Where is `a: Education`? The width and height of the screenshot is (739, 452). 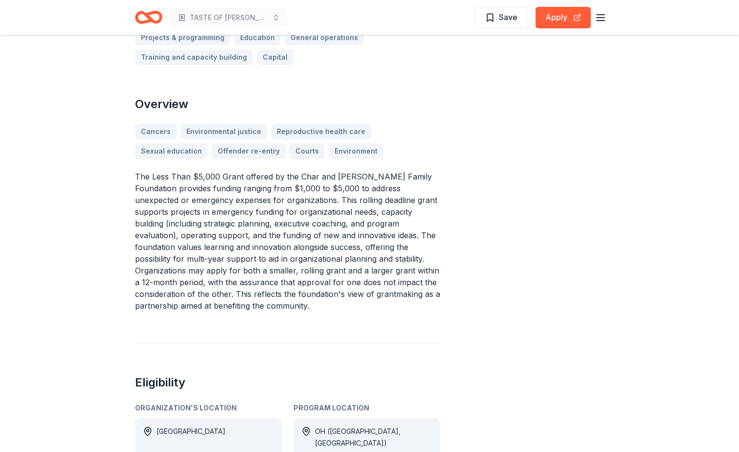
a: Education is located at coordinates (257, 38).